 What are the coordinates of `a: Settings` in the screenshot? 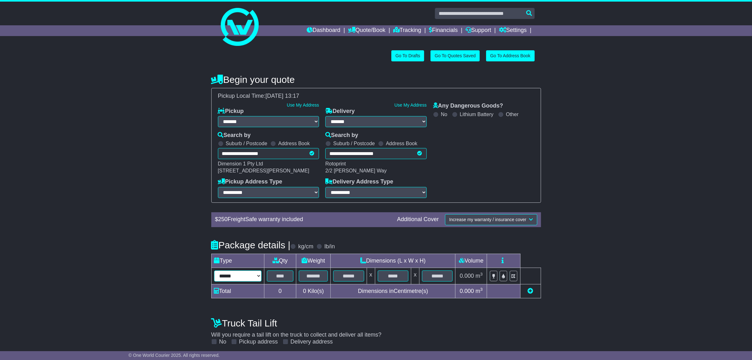 It's located at (513, 31).